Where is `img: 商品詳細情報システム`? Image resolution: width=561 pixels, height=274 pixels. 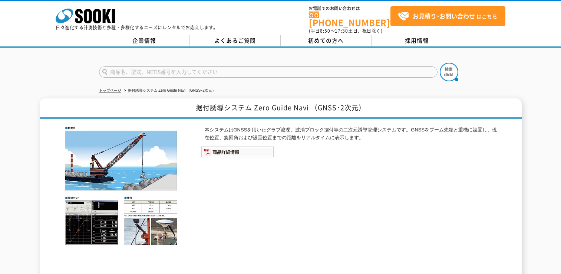 img: 商品詳細情報システム is located at coordinates (237, 152).